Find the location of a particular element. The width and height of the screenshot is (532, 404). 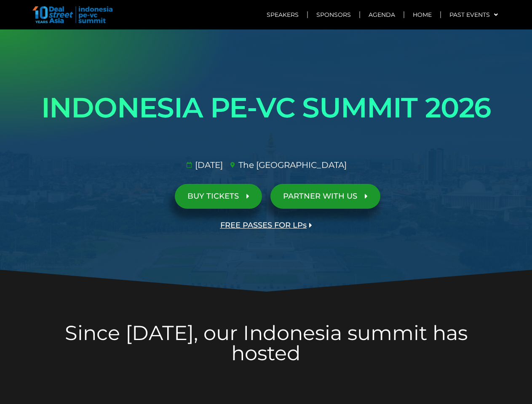

a: Agenda is located at coordinates (381, 14).